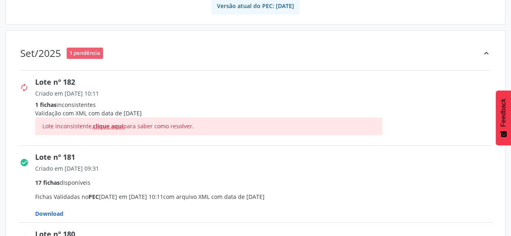 The image size is (511, 236). I want to click on span: Download, so click(49, 214).